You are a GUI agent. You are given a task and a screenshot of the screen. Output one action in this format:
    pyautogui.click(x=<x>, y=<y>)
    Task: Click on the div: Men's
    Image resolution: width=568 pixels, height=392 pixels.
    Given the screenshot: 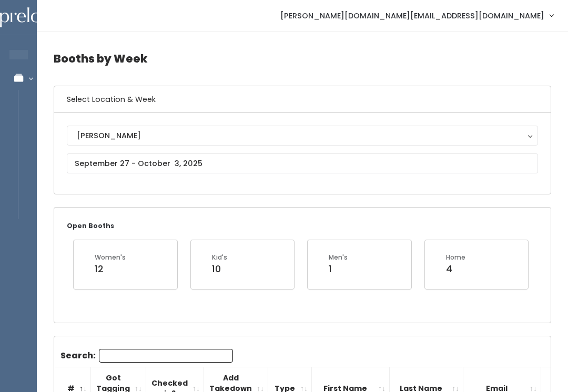 What is the action you would take?
    pyautogui.click(x=338, y=258)
    